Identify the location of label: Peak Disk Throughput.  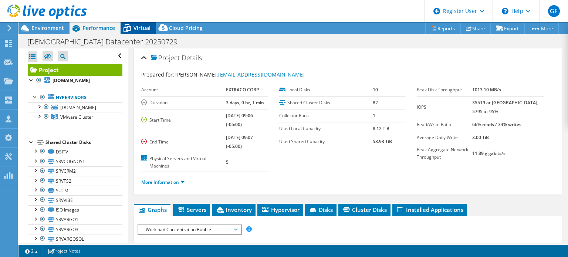
(445, 90).